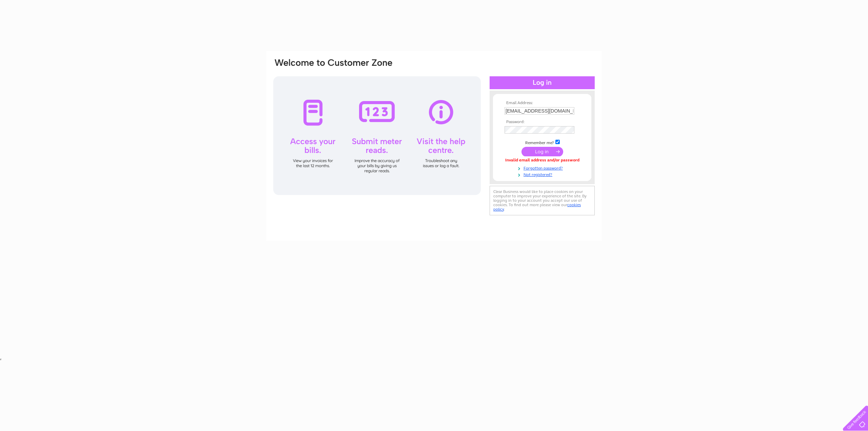 This screenshot has width=868, height=431. Describe the element at coordinates (542, 142) in the screenshot. I see `td: Remember me?` at that location.